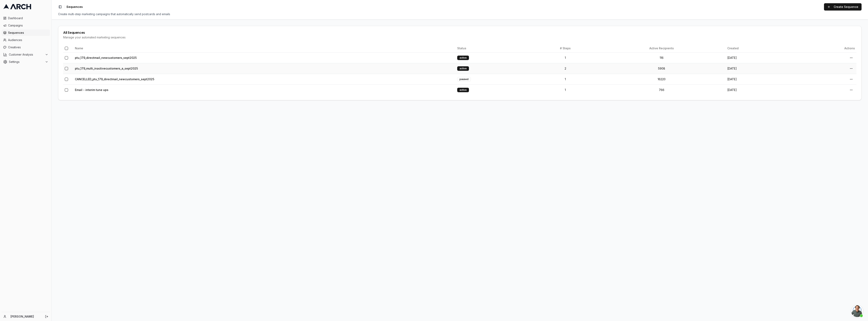 This screenshot has width=868, height=321. Describe the element at coordinates (662, 79) in the screenshot. I see `td: 16220` at that location.